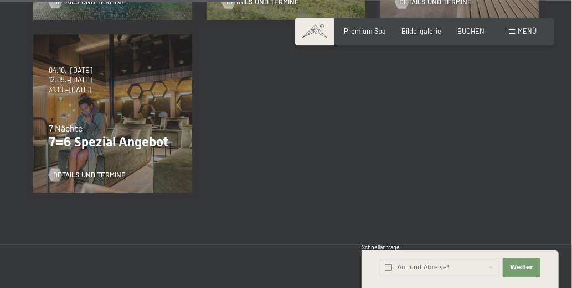 The height and width of the screenshot is (288, 572). What do you see at coordinates (365, 31) in the screenshot?
I see `span: Premium Spa` at bounding box center [365, 31].